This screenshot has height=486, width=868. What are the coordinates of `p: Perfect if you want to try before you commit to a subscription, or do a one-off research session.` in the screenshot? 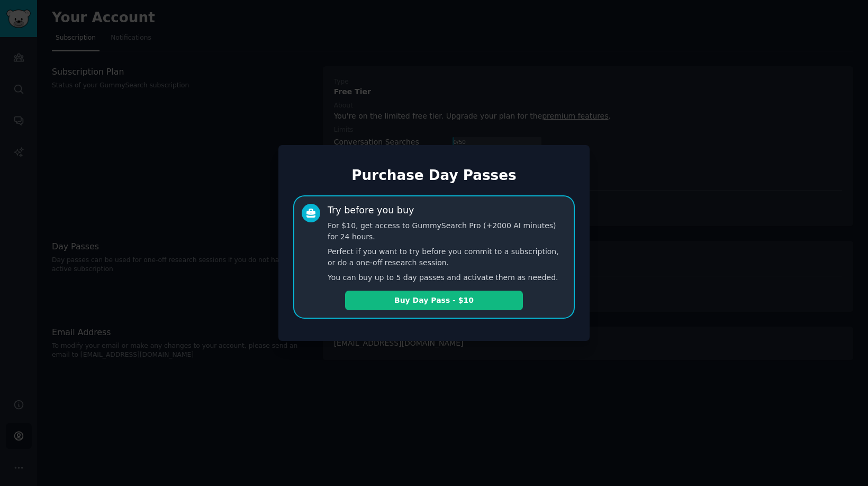 It's located at (447, 258).